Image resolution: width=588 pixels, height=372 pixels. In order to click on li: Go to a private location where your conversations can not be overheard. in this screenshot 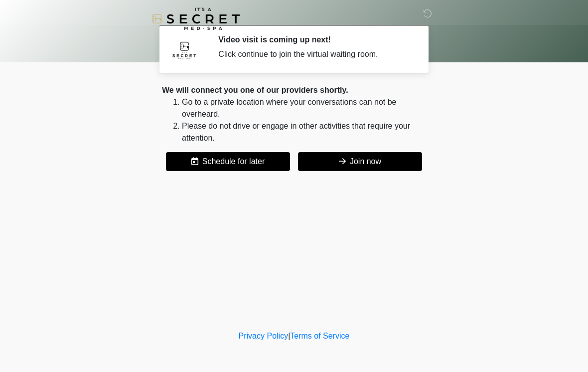, I will do `click(304, 109)`.